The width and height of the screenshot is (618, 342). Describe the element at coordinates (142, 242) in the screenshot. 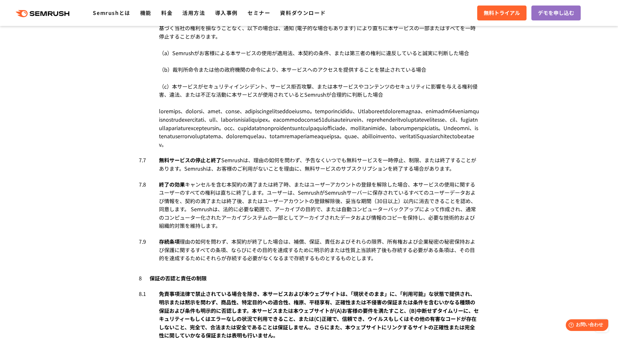

I see `span: 7.9` at that location.